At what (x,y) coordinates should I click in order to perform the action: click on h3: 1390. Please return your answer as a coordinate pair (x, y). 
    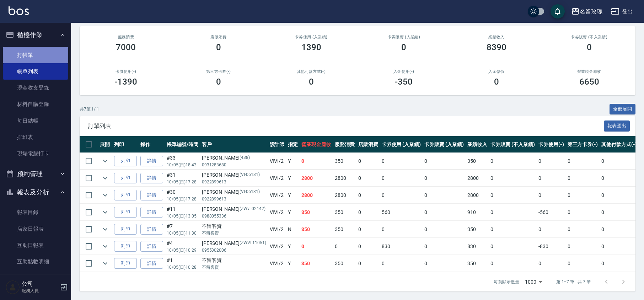
    Looking at the image, I should click on (311, 47).